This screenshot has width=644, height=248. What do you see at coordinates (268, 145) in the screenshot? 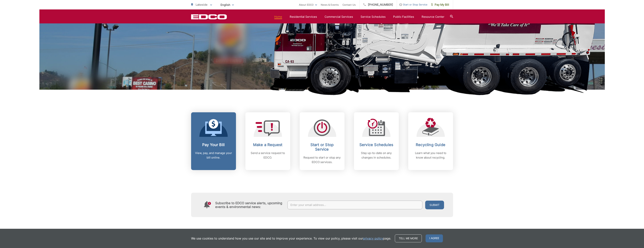
I see `h2: Make a Request` at bounding box center [268, 145].